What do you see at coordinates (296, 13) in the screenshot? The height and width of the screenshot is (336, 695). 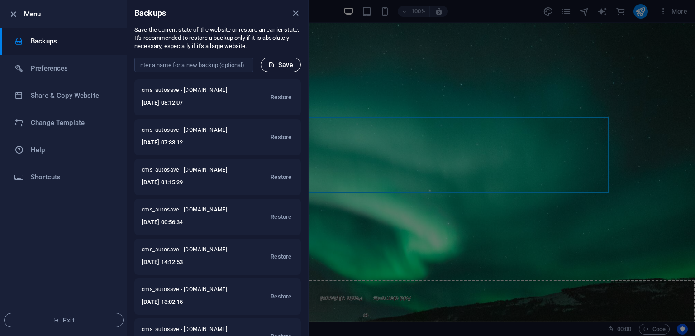 I see `button: close` at bounding box center [296, 13].